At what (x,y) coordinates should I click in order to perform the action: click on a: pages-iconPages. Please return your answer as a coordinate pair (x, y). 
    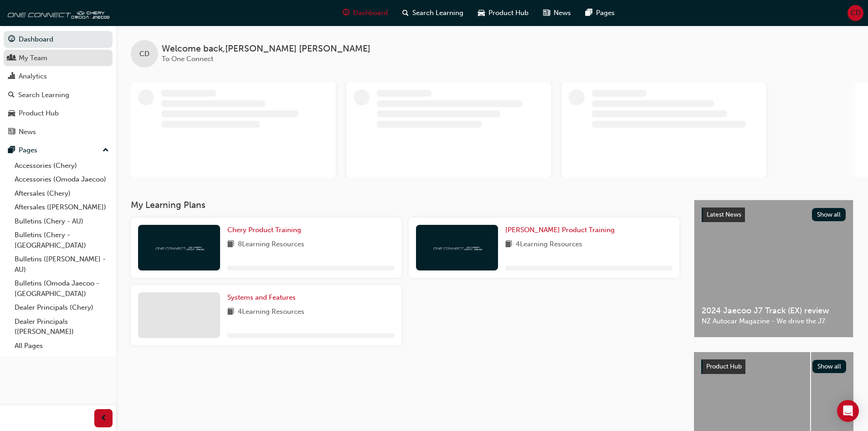
    Looking at the image, I should click on (600, 13).